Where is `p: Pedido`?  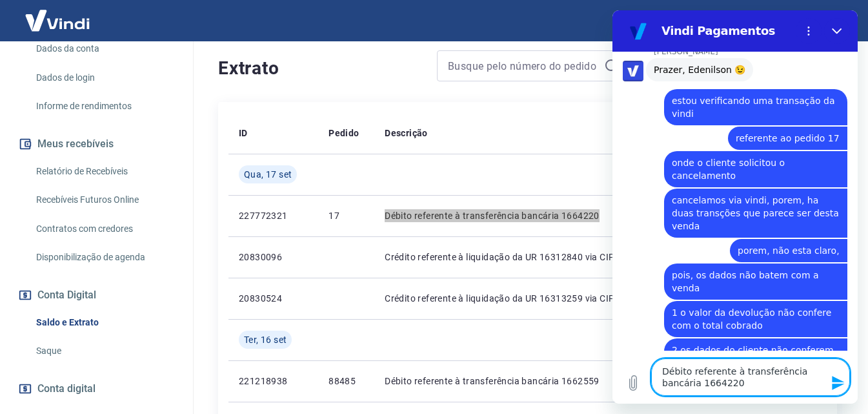
p: Pedido is located at coordinates (343, 133).